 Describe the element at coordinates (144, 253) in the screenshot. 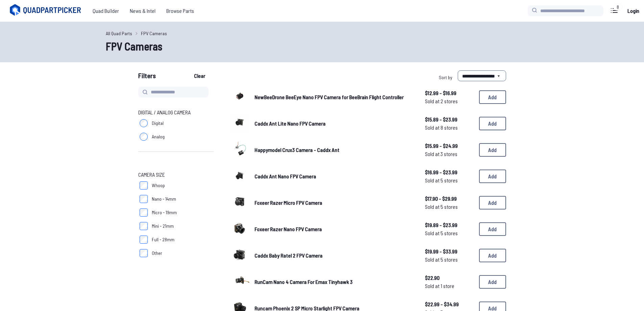

I see `input: Other` at that location.